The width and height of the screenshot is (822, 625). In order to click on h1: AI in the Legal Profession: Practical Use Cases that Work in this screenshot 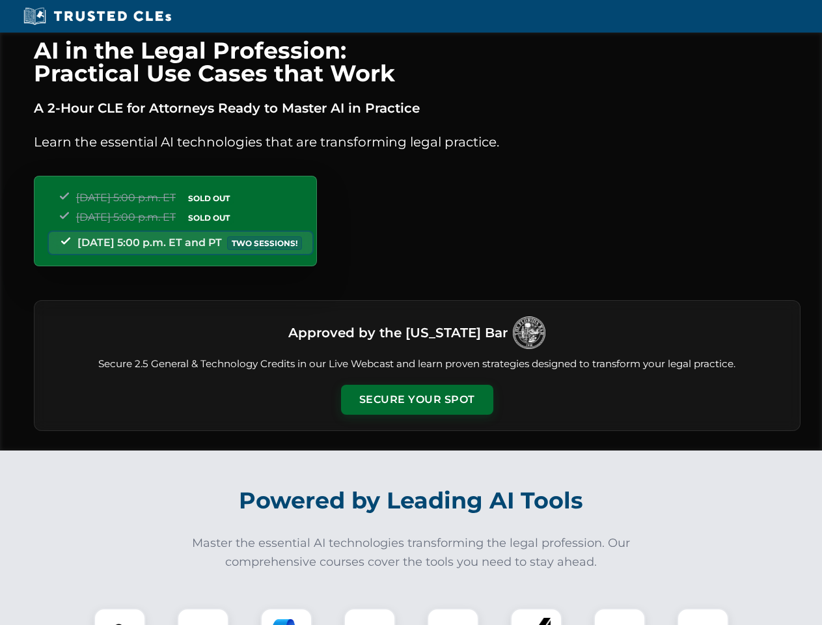, I will do `click(417, 62)`.